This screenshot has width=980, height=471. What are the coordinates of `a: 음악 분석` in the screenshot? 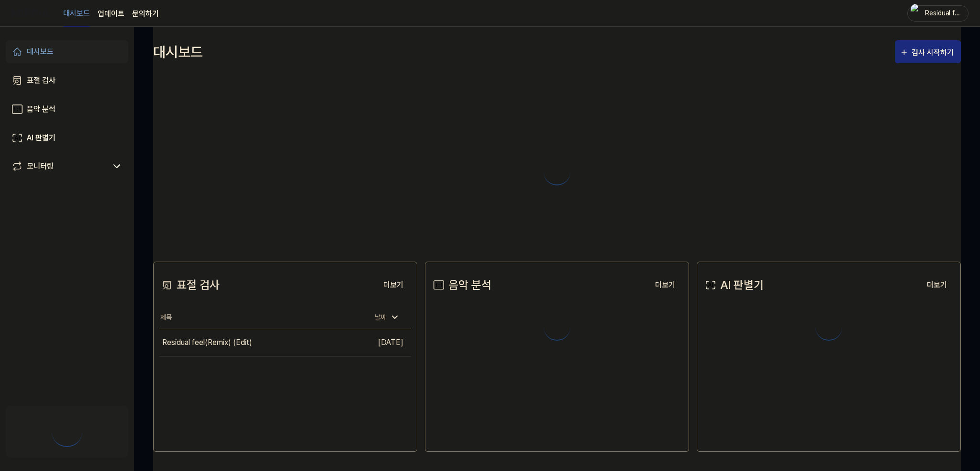 It's located at (67, 109).